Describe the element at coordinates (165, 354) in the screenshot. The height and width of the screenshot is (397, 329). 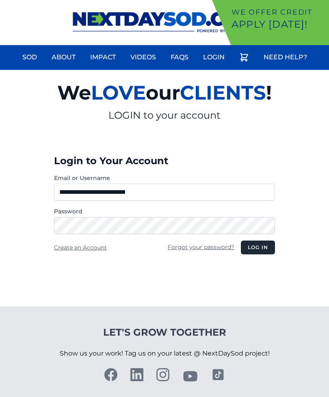
I see `p: Show us your work! Tag us on your latest @ NextDaySod project!` at that location.